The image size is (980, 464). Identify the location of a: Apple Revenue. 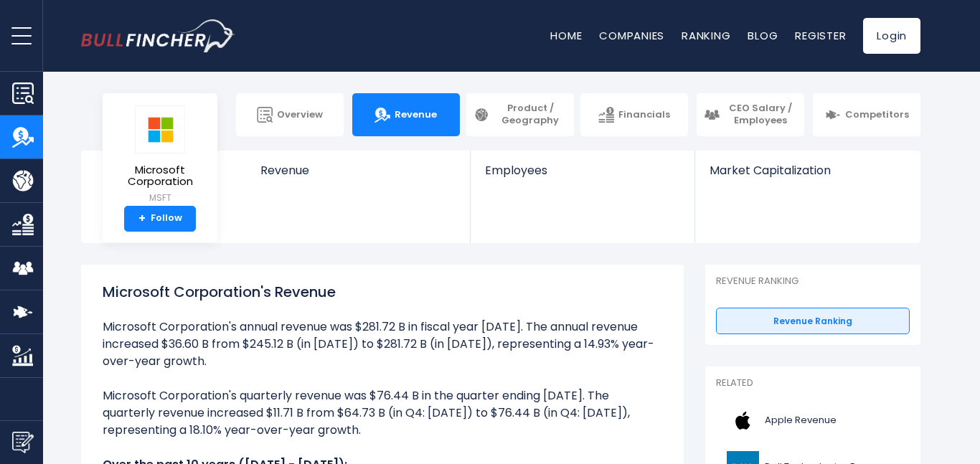
(813, 420).